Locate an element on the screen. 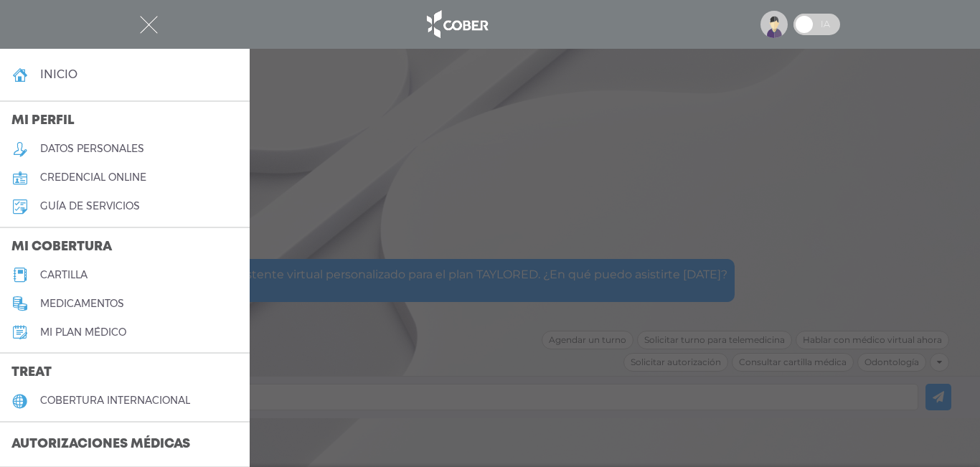  h5: datos personales is located at coordinates (92, 148).